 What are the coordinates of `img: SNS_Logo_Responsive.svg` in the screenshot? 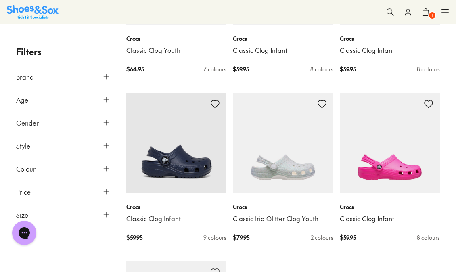 It's located at (33, 12).